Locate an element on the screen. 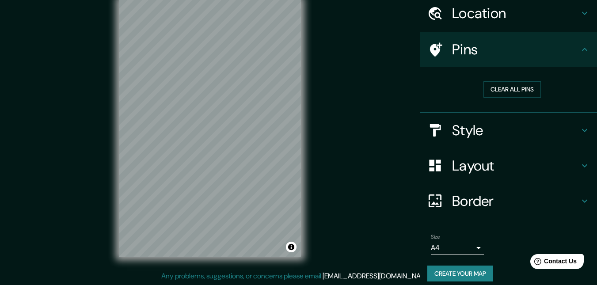 This screenshot has height=285, width=597. h4: Layout is located at coordinates (515, 166).